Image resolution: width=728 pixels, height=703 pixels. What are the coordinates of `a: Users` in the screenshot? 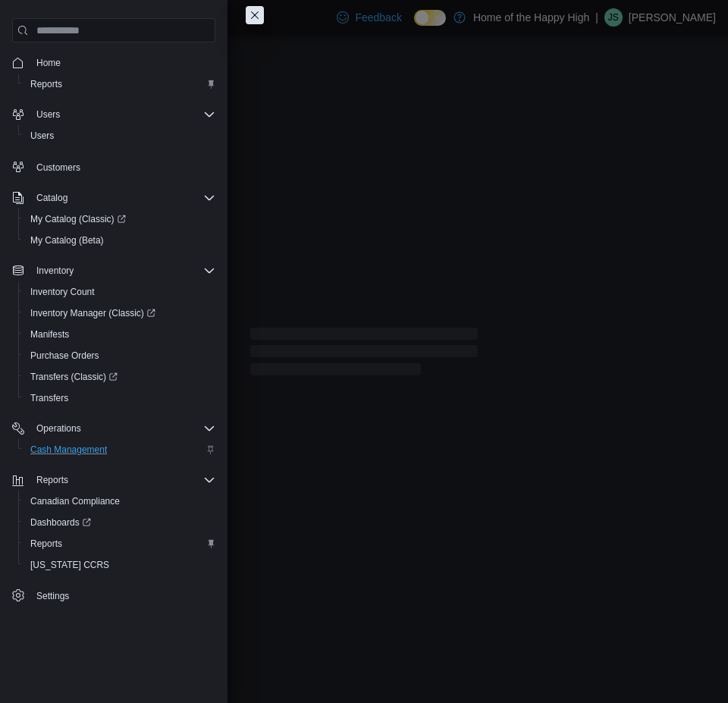 It's located at (41, 136).